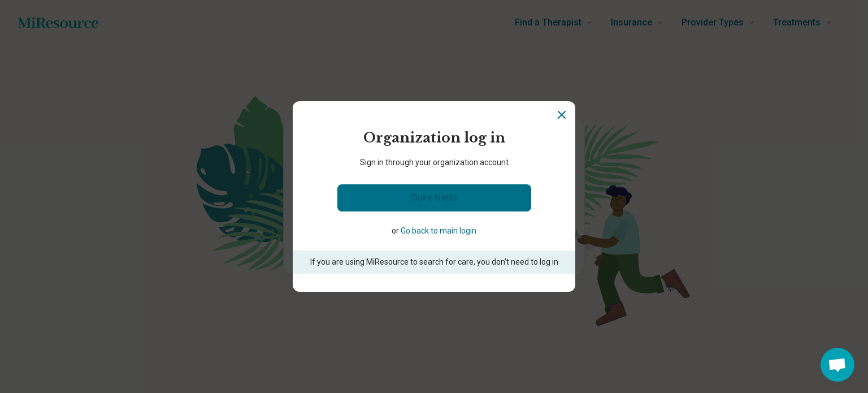  What do you see at coordinates (434, 198) in the screenshot?
I see `a: Duke NetID` at bounding box center [434, 198].